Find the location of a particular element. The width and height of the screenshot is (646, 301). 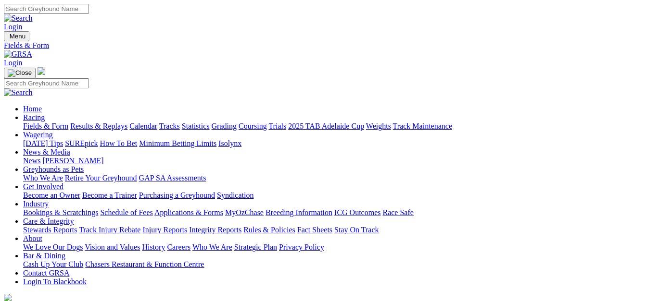

a: Grading is located at coordinates (224, 126).